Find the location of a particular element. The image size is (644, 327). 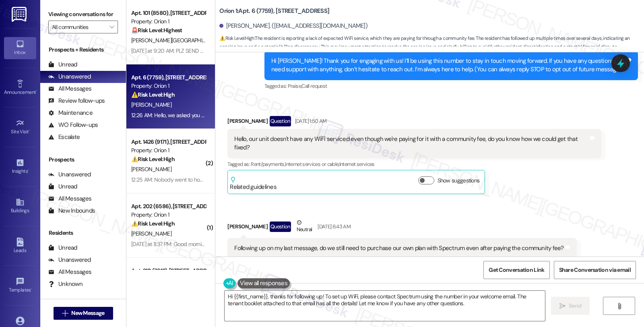

a: Buildings is located at coordinates (20, 206).